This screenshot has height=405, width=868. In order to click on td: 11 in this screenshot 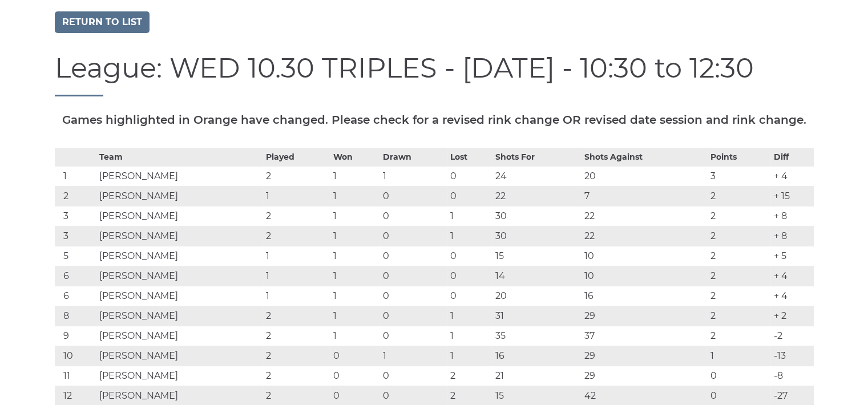, I will do `click(75, 375)`.